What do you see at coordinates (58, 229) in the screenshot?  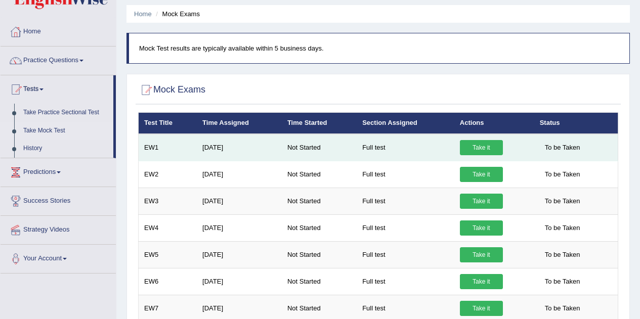 I see `a: Strategy Videos` at bounding box center [58, 229].